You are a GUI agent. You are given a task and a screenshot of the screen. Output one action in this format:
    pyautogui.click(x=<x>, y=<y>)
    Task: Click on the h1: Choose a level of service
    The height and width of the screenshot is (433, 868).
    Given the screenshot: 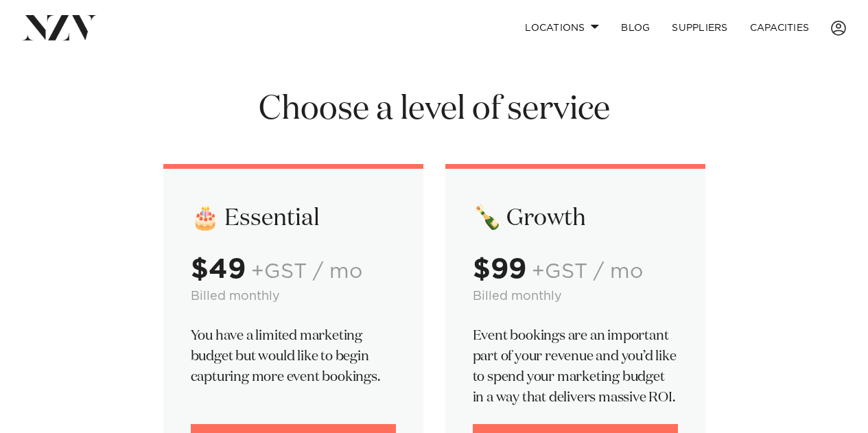 What is the action you would take?
    pyautogui.click(x=433, y=110)
    